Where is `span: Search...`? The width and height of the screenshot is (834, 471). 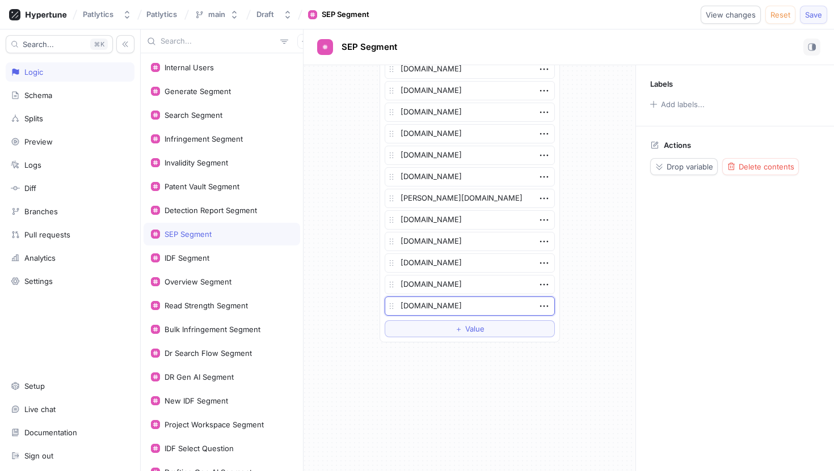 span: Search... is located at coordinates (38, 44).